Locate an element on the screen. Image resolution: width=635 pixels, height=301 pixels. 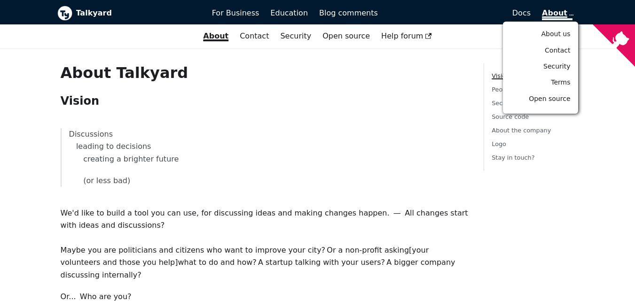
b: Talkyard is located at coordinates (137, 13).